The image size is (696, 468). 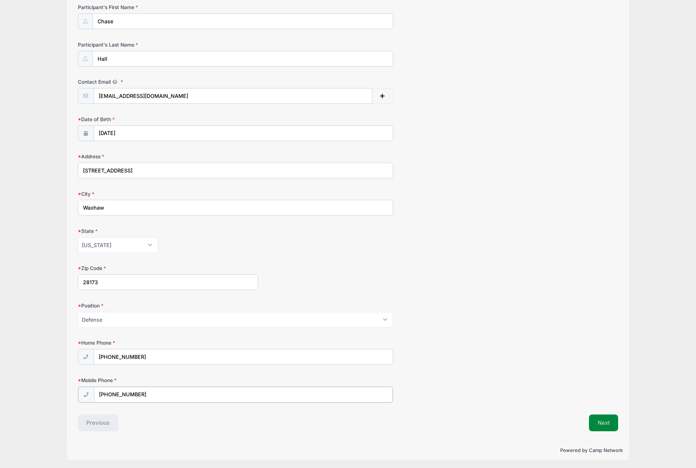 I want to click on p: Powered by Camp Network, so click(x=348, y=451).